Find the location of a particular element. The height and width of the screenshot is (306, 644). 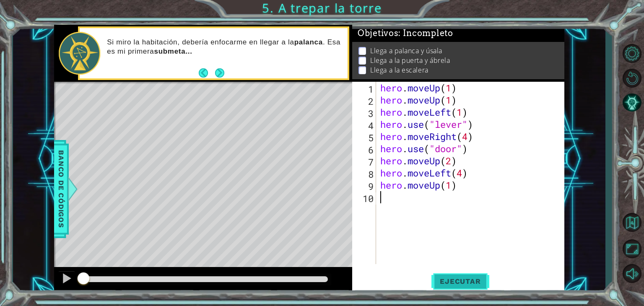

span: Banco de códigos is located at coordinates (61, 189).